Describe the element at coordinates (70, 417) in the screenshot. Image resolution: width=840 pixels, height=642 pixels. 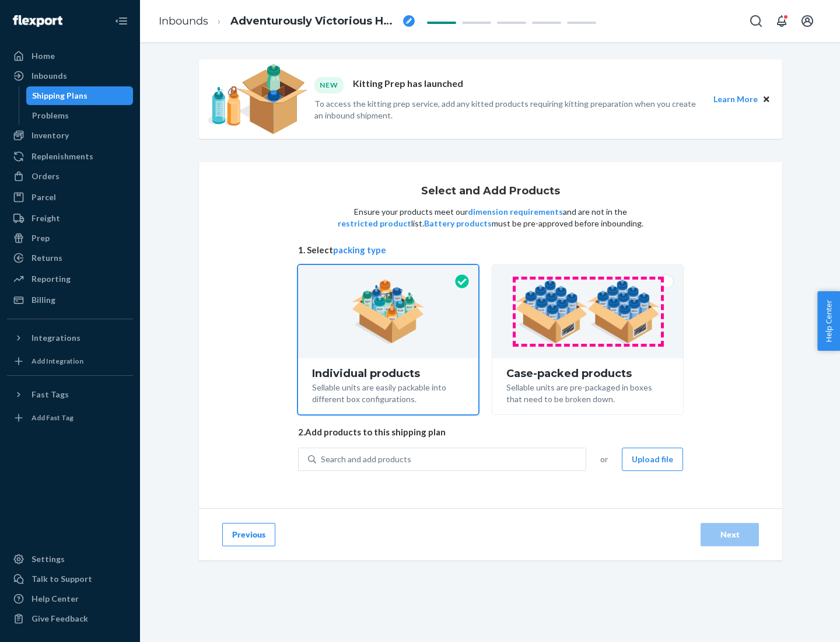
I see `a: Add Fast Tag` at that location.